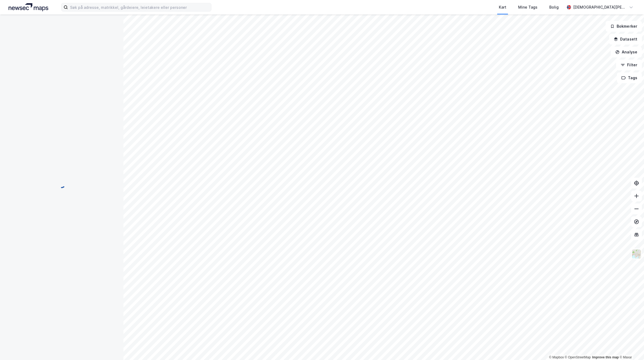 Image resolution: width=644 pixels, height=360 pixels. Describe the element at coordinates (578, 358) in the screenshot. I see `a: OpenStreetMap` at that location.